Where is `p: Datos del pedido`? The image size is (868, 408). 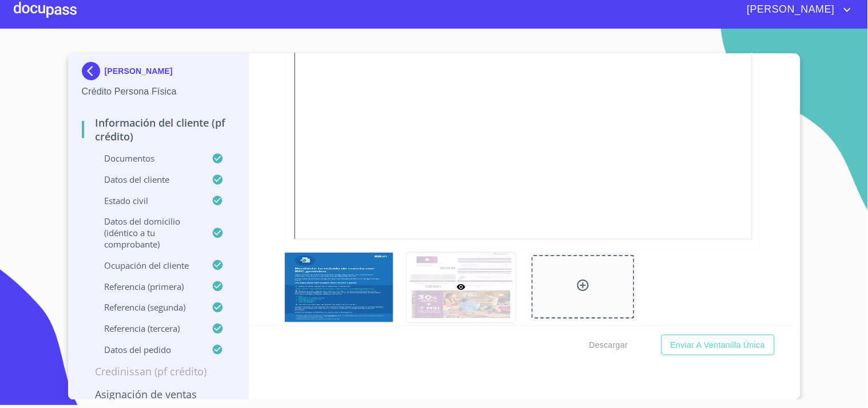
p: Datos del pedido is located at coordinates (147, 350).